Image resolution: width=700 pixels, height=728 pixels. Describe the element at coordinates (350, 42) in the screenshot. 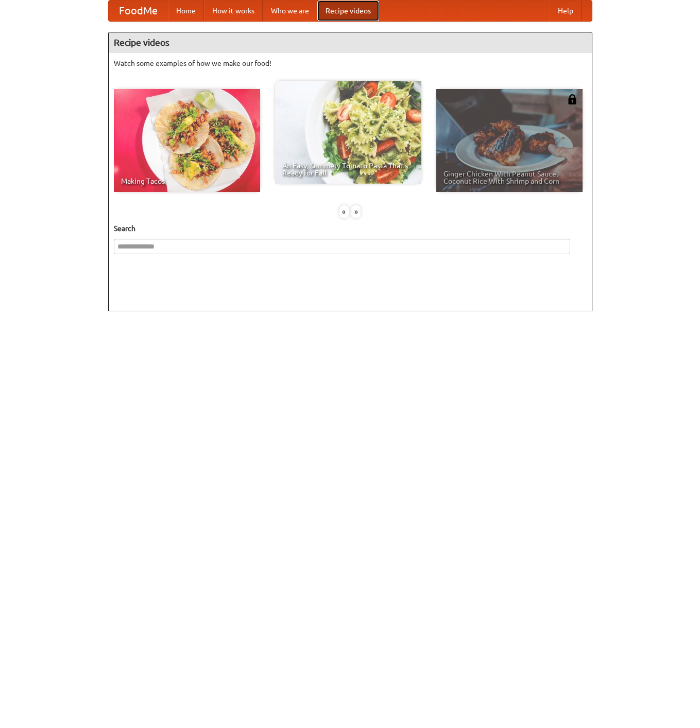

I see `h4: Recipe videos` at that location.